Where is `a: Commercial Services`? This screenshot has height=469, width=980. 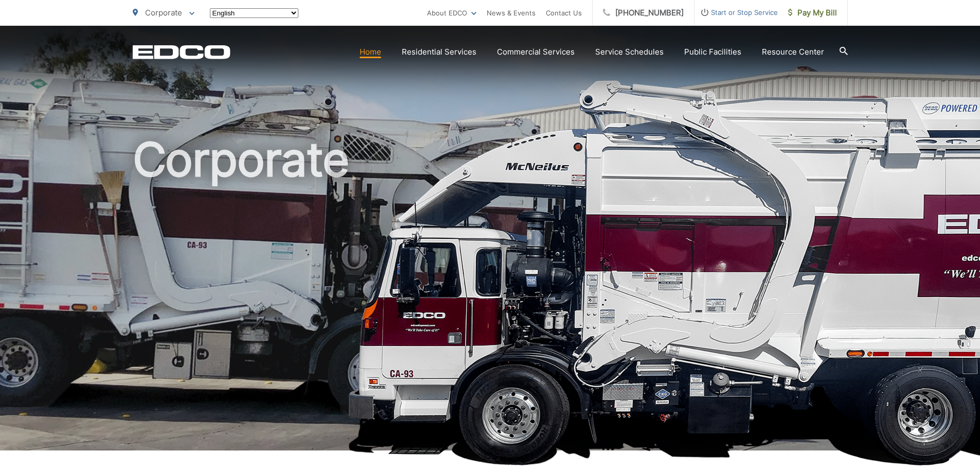
a: Commercial Services is located at coordinates (536, 52).